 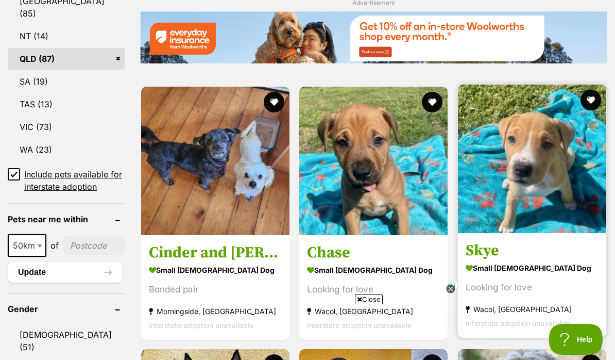 What do you see at coordinates (66, 127) in the screenshot?
I see `a: VIC (73)` at bounding box center [66, 127].